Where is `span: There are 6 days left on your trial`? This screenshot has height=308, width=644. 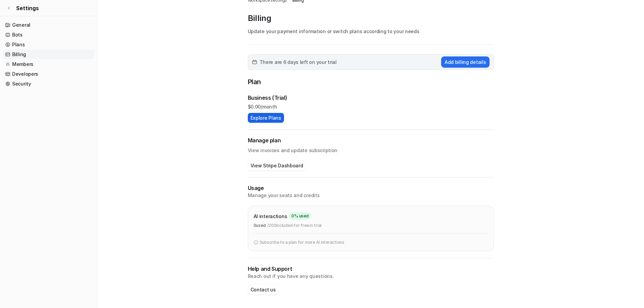 span: There are 6 days left on your trial is located at coordinates (298, 62).